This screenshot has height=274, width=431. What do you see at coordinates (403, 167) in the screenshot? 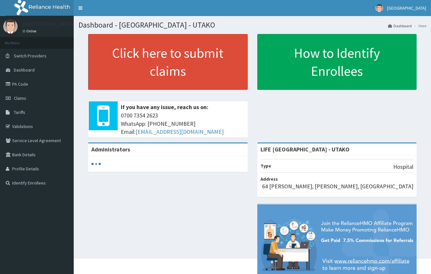
I see `p: Hospital` at bounding box center [403, 167].